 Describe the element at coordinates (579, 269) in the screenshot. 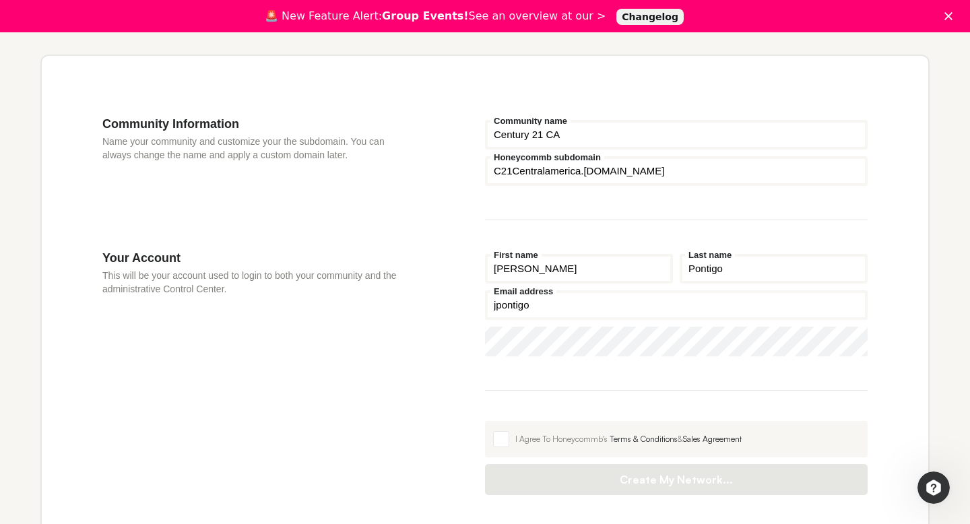

I see `input: First name` at that location.